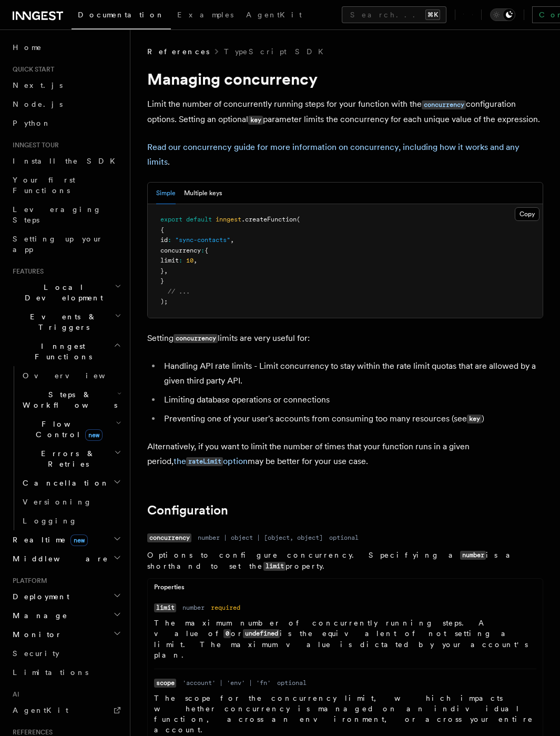  I want to click on p: The scope for the concurrency limit, which impacts whether concurrency is managed on an individua..., so click(345, 714).